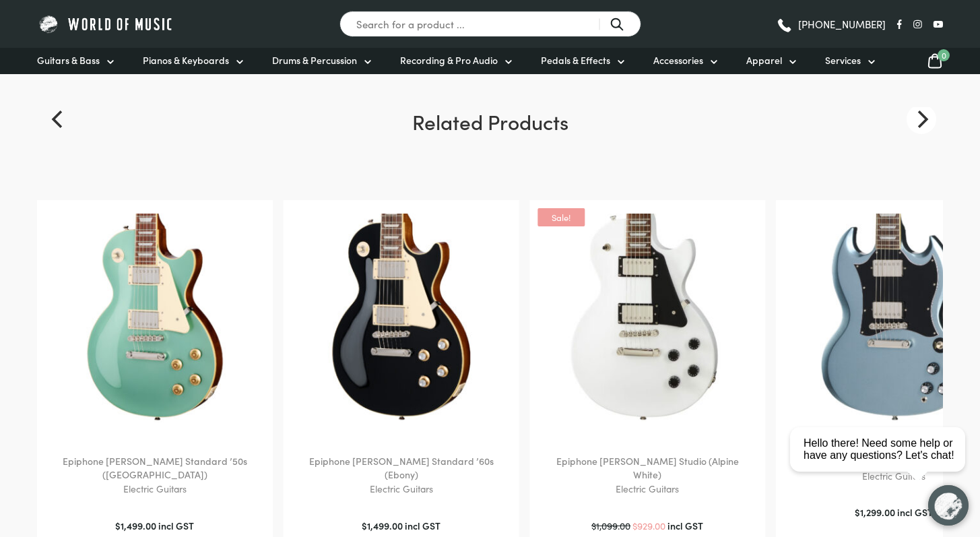  What do you see at coordinates (106, 23) in the screenshot?
I see `img: World of Music` at bounding box center [106, 23].